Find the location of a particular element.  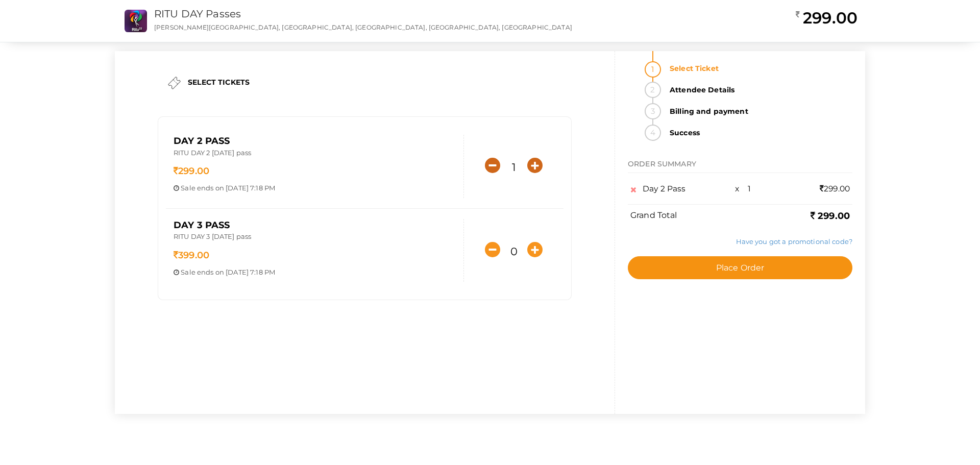

span: 399.00 is located at coordinates (192, 255).